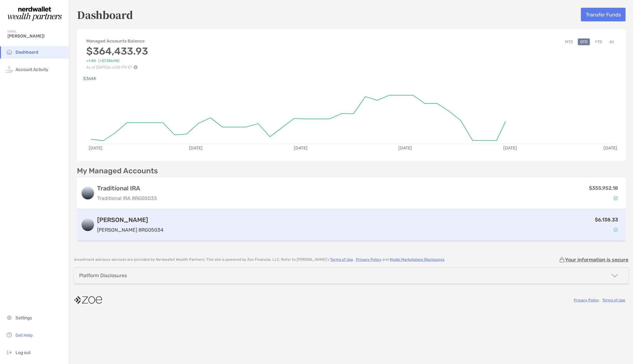 This screenshot has height=364, width=633. I want to click on img: Zoe Logo, so click(34, 14).